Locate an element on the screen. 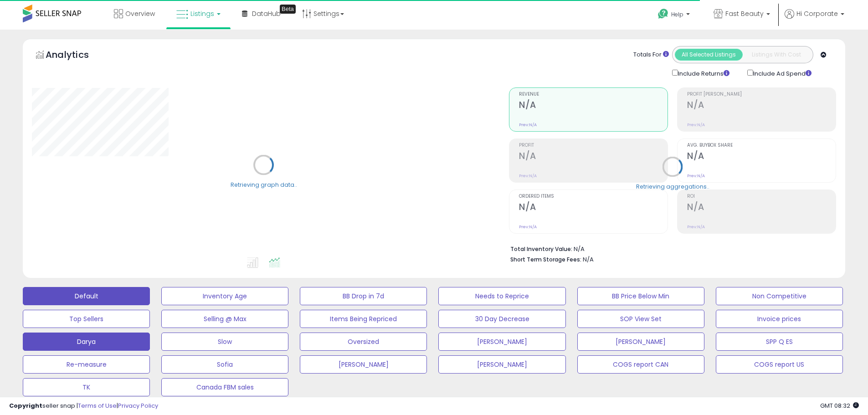  button: TK is located at coordinates (86, 387).